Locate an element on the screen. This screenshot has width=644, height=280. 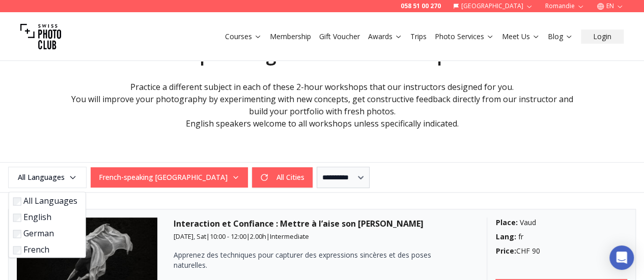
img: Swiss photo club is located at coordinates (41, 37).